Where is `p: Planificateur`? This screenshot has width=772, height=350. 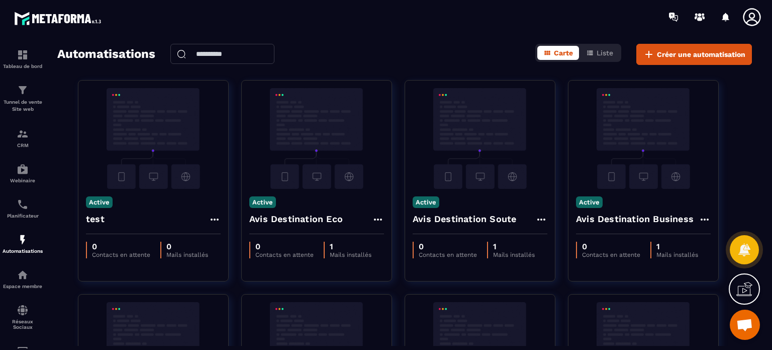
p: Planificateur is located at coordinates (23, 215).